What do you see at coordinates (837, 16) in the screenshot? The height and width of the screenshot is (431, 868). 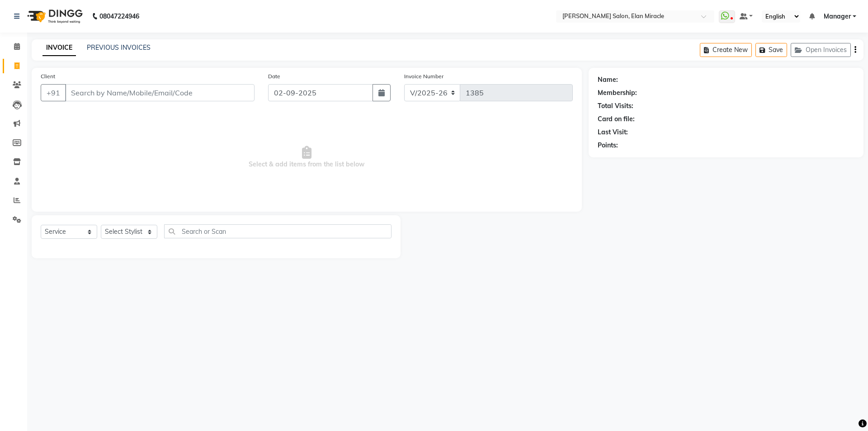 I see `span: Manager` at bounding box center [837, 16].